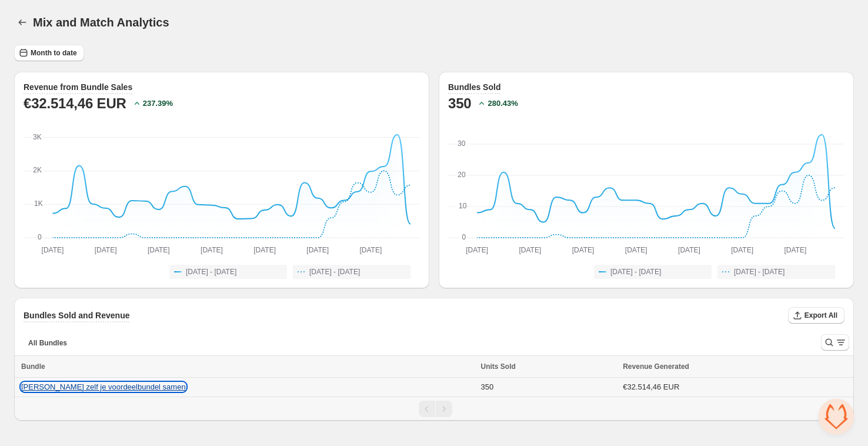  I want to click on button: Revenue Generated, so click(662, 367).